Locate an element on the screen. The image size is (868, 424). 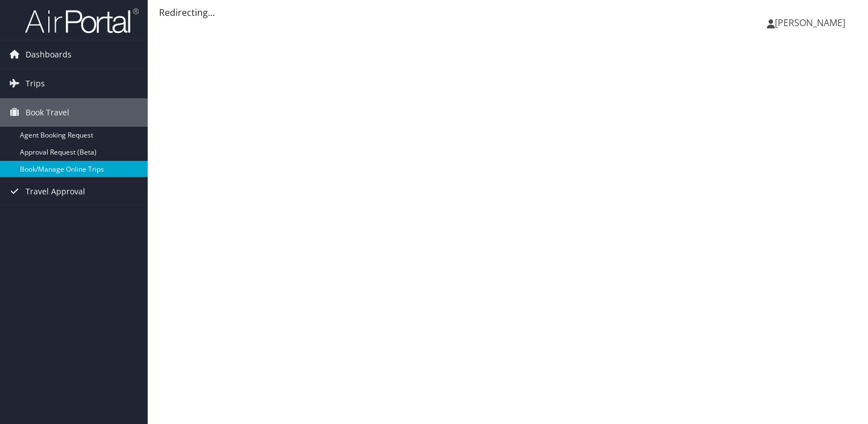
img: airportal-logo.png is located at coordinates (82, 20).